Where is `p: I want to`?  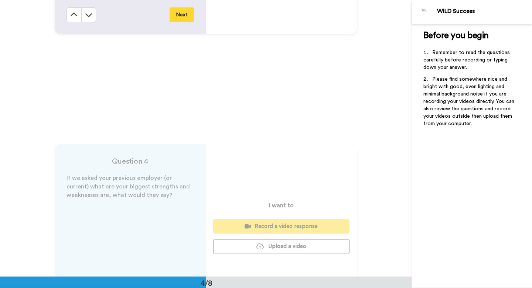
p: I want to is located at coordinates (281, 205).